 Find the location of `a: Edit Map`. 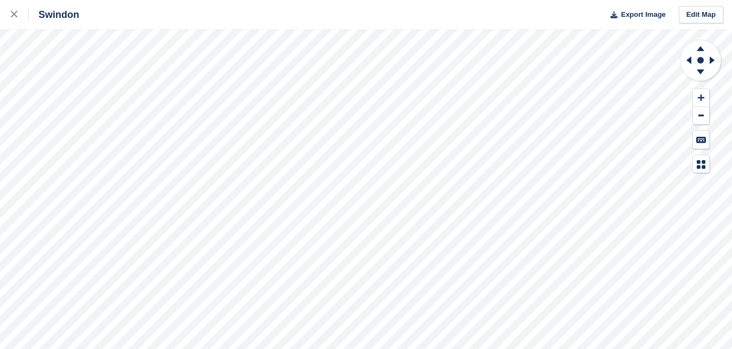

a: Edit Map is located at coordinates (701, 15).